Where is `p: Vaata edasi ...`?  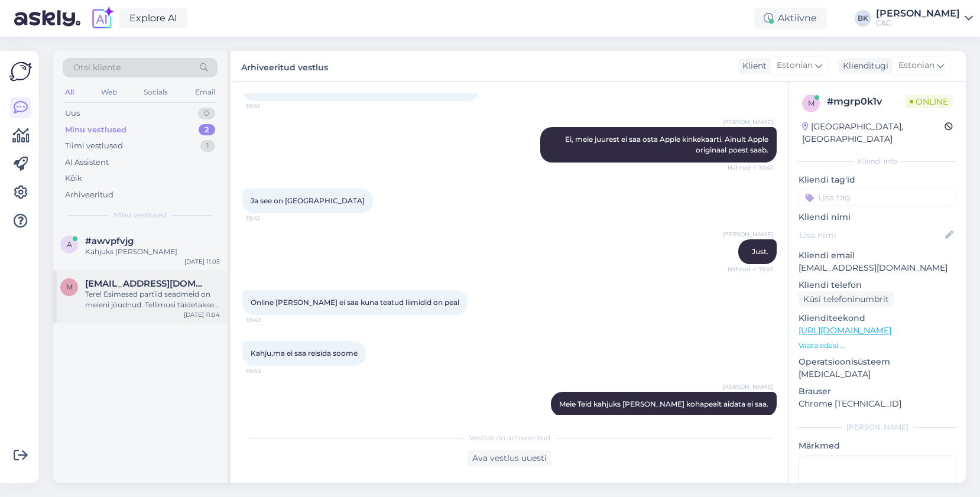
p: Vaata edasi ... is located at coordinates (877, 346).